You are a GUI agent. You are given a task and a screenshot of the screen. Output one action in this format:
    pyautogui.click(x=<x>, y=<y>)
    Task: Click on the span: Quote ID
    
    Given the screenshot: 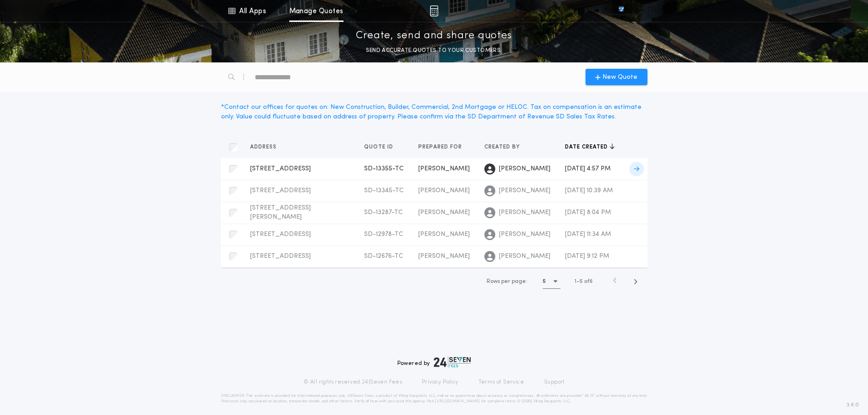 What is the action you would take?
    pyautogui.click(x=379, y=147)
    